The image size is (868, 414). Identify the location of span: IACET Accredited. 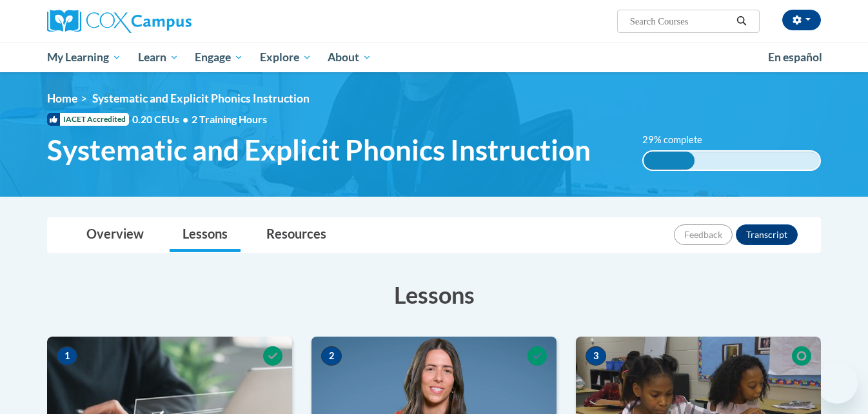
(88, 119).